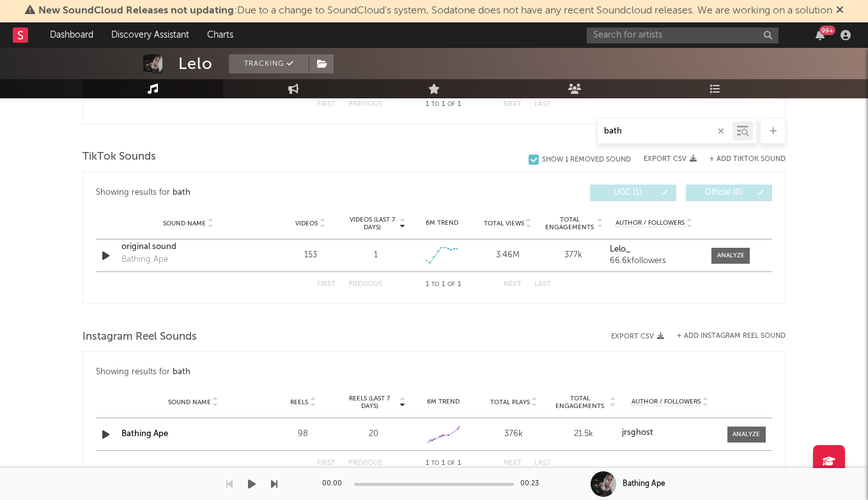  I want to click on span: : Due to a change to SoundCloud's system, Sodatone does not have any recent Soundcloud releases. ..., so click(435, 10).